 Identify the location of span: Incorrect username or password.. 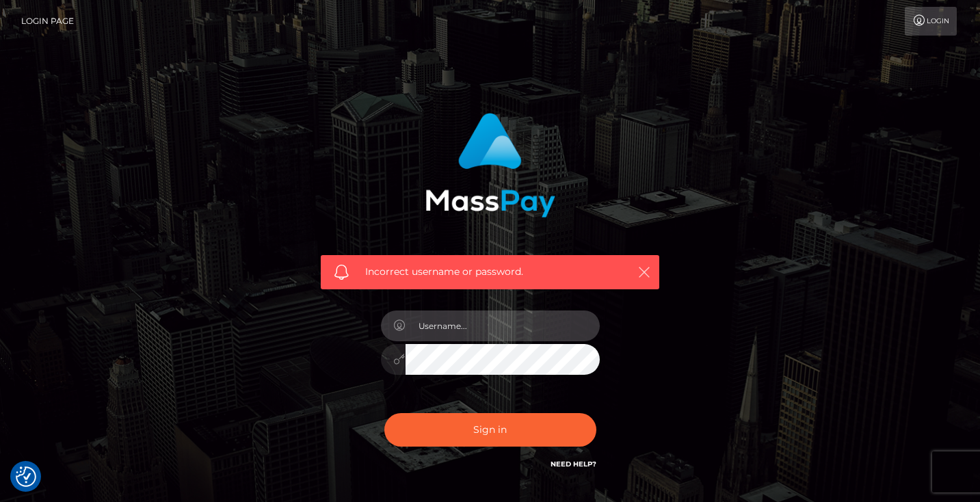
(490, 272).